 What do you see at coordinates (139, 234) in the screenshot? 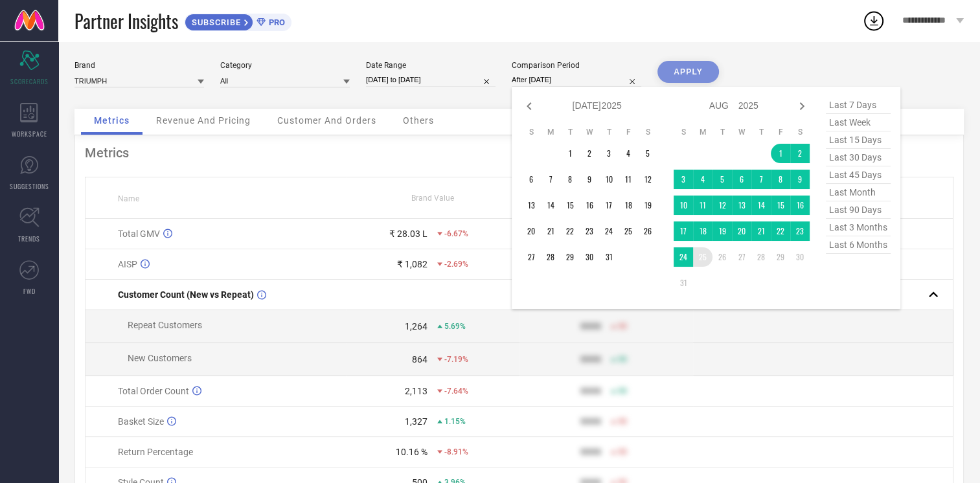
I see `span: Total GMV` at bounding box center [139, 234].